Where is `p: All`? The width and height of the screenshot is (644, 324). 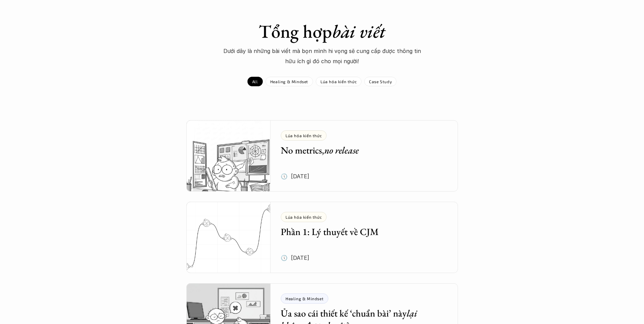 p: All is located at coordinates (255, 81).